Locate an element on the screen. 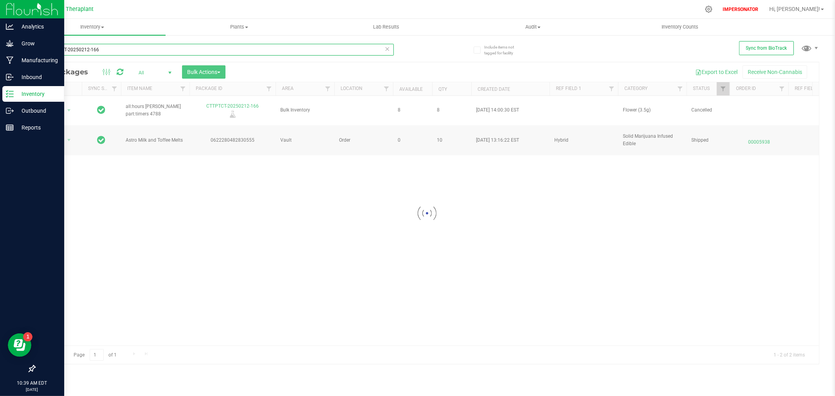  div: Manage settings is located at coordinates (709, 9).